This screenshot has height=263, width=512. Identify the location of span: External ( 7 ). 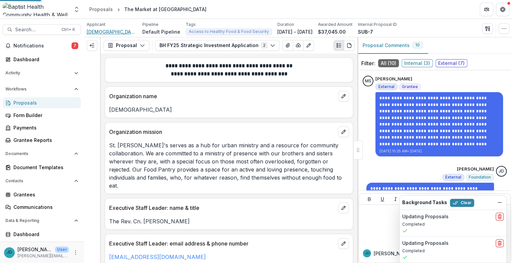
(451, 63).